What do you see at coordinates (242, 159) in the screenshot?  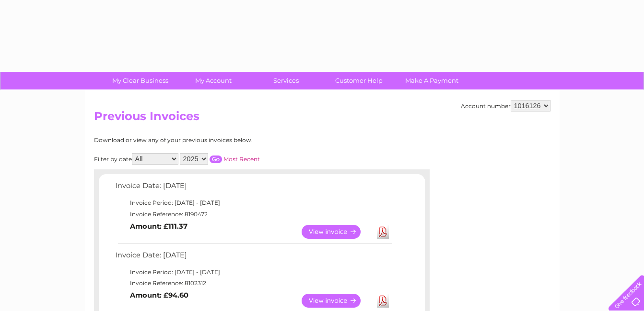 I see `a: Most Recent` at bounding box center [242, 159].